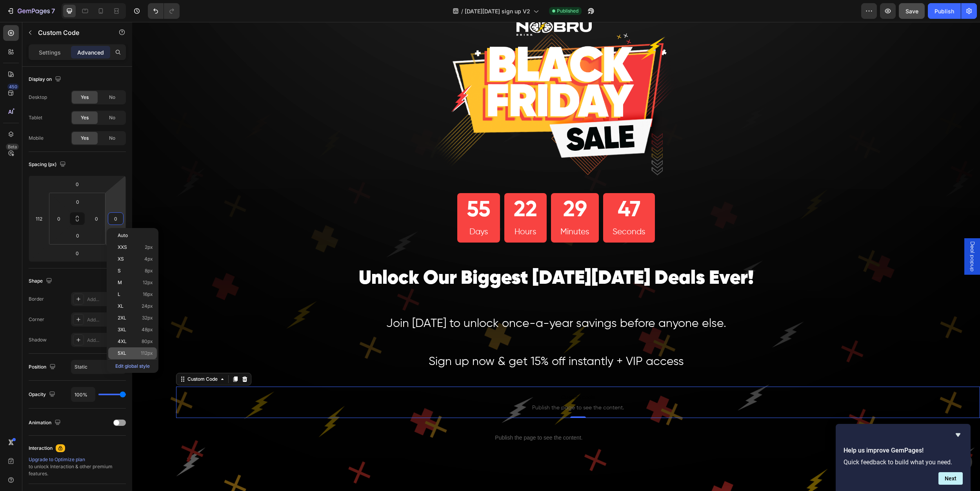 Image resolution: width=980 pixels, height=491 pixels. I want to click on div: Shape, so click(41, 281).